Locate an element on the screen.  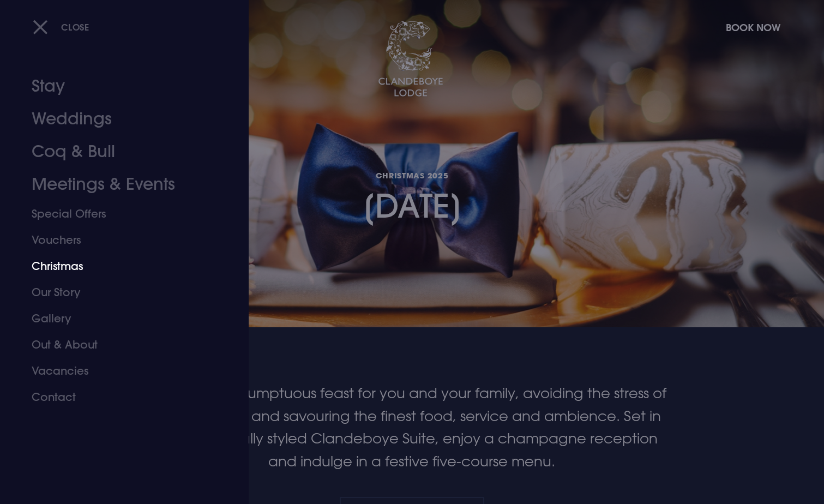
button: Close is located at coordinates (61, 26).